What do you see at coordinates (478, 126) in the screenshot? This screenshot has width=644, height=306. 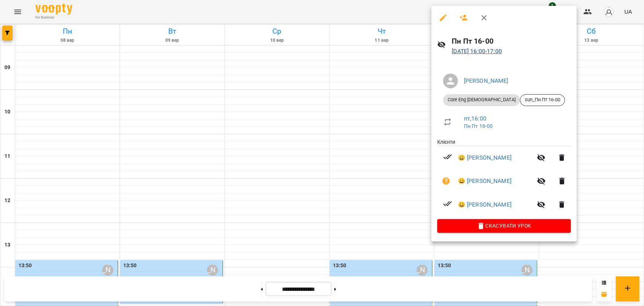 I see `a: Пн Пт 16-00` at bounding box center [478, 126].